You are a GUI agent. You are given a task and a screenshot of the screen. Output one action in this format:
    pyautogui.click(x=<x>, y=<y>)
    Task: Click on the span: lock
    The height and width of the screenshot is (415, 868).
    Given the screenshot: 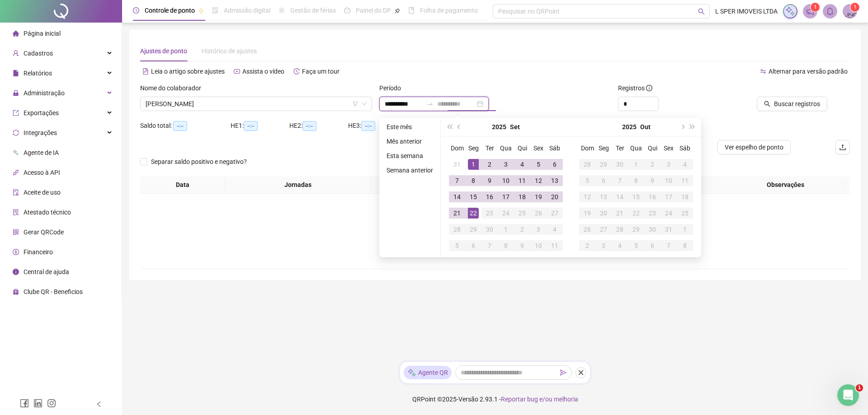 What is the action you would take?
    pyautogui.click(x=16, y=93)
    